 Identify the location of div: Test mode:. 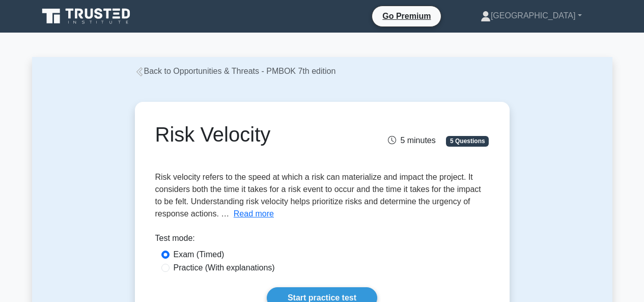
(322, 240).